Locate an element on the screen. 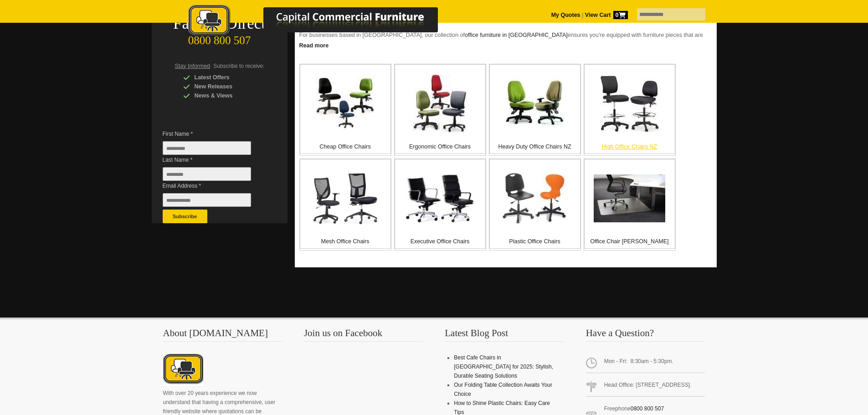  input: Last Name * is located at coordinates (207, 174).